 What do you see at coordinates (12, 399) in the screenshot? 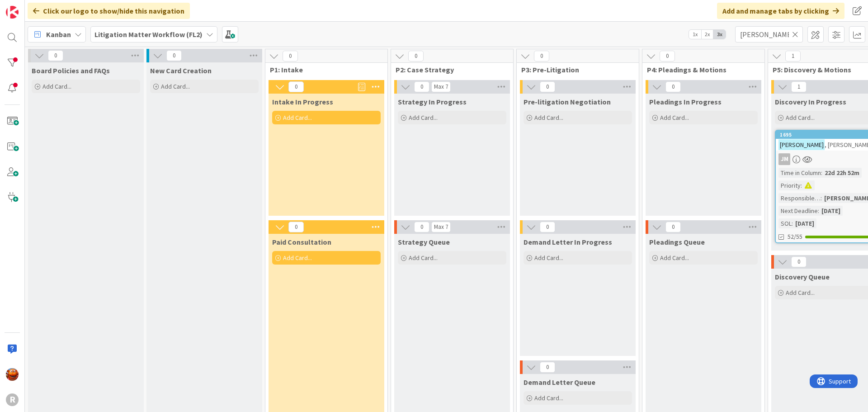
I see `div: R` at bounding box center [12, 399].